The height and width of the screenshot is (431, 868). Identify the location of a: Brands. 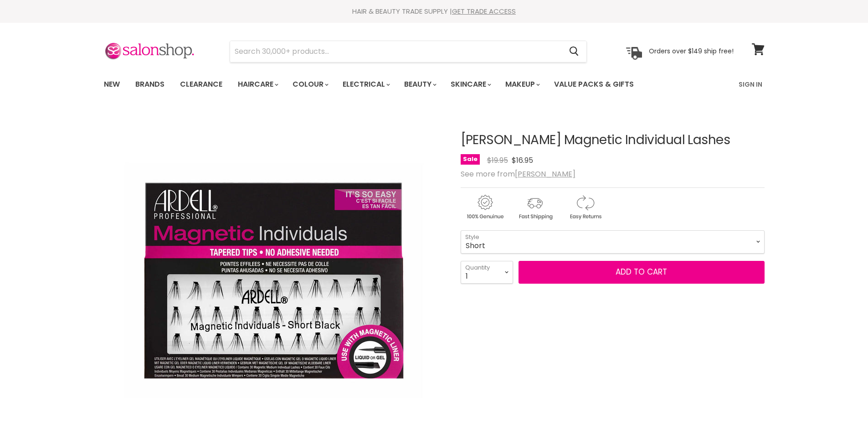
(150, 84).